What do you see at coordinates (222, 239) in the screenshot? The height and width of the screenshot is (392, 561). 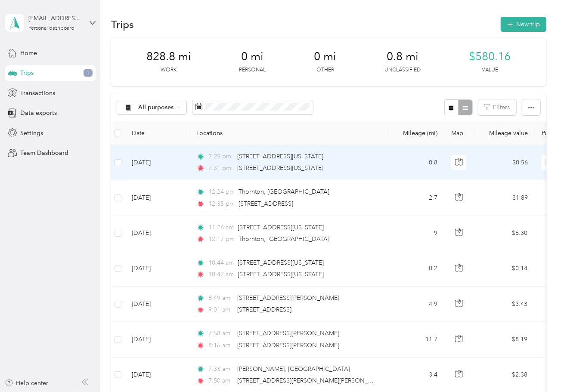 I see `span: 12:17 pm` at bounding box center [222, 239].